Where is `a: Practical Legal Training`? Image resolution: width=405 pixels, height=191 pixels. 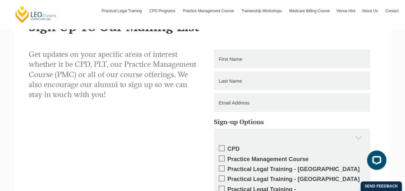 a: Practical Legal Training is located at coordinates (122, 11).